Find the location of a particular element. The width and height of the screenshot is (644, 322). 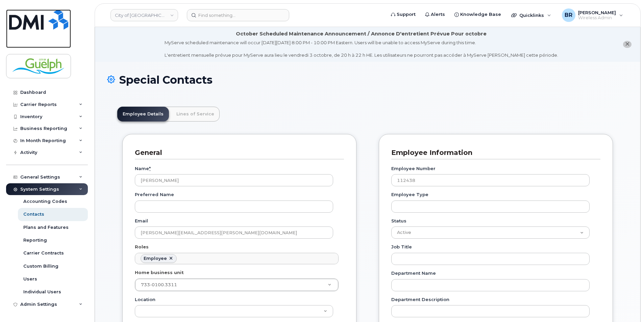

a: Lines of Service is located at coordinates (195, 114).